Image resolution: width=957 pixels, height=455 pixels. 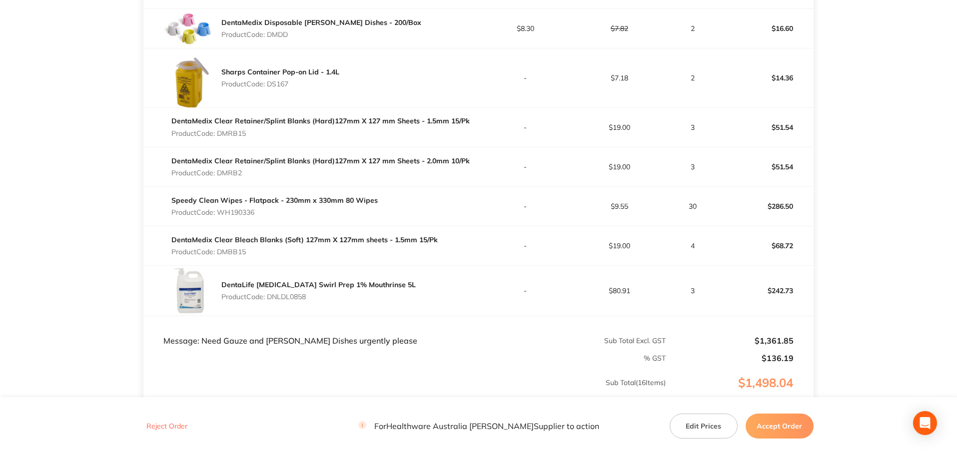 I want to click on p: Product Code: WH190336, so click(x=274, y=212).